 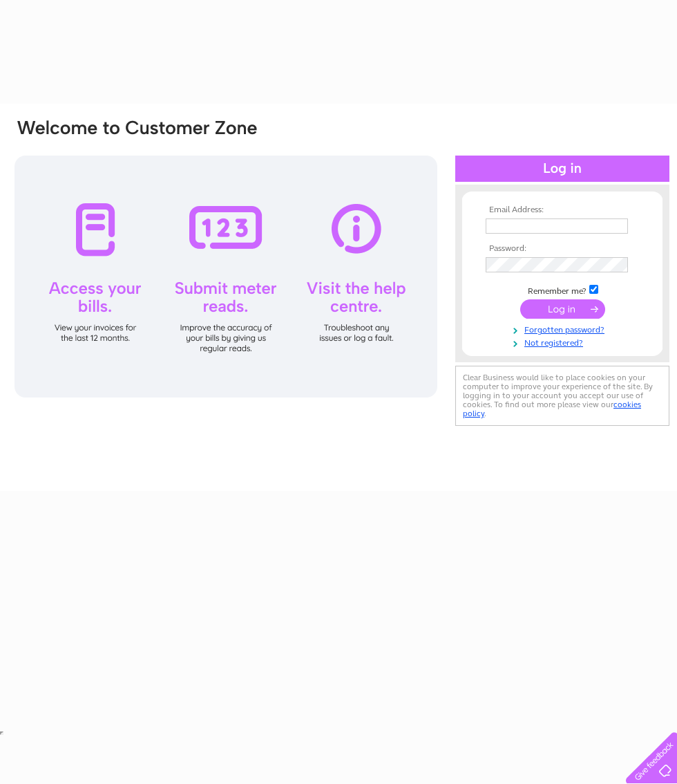 What do you see at coordinates (562, 395) in the screenshot?
I see `div: Clear Business would like to place cookies on your computer to improve your experience of the sit...` at bounding box center [562, 395].